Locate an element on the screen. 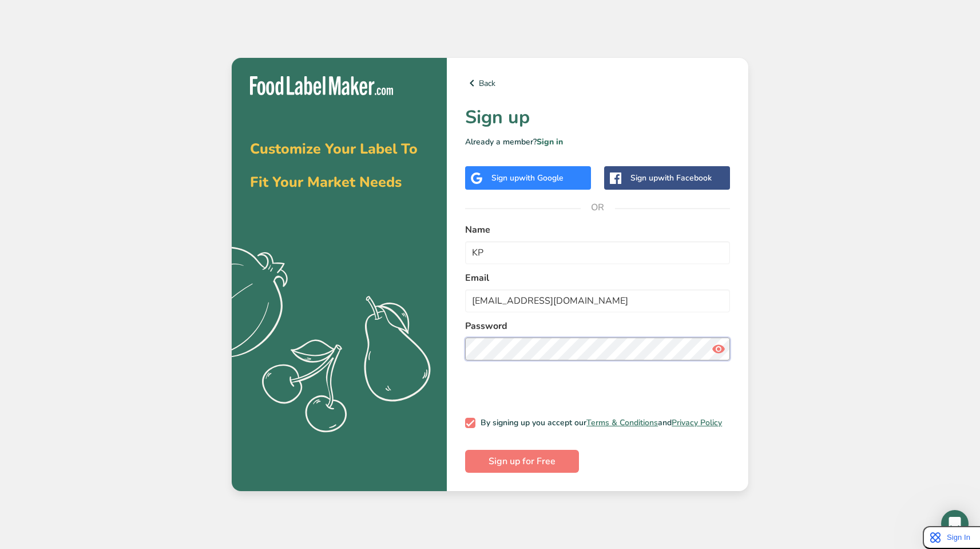 The height and width of the screenshot is (549, 980). input: John Doe is located at coordinates (598, 253).